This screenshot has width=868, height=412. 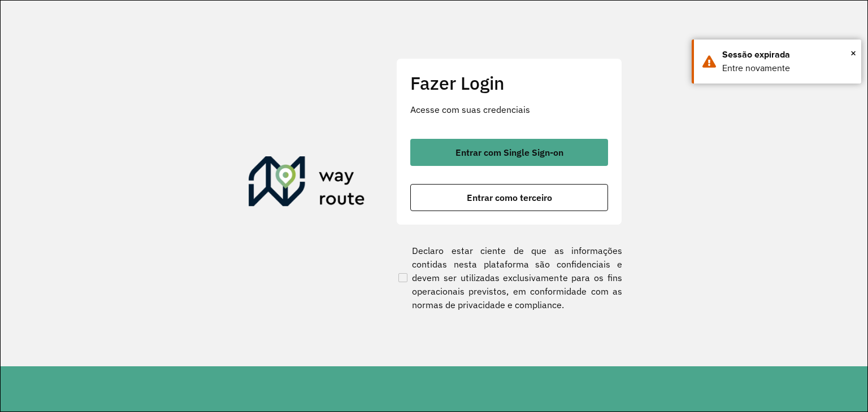 What do you see at coordinates (509, 152) in the screenshot?
I see `span: Entrar com Single Sign-on` at bounding box center [509, 152].